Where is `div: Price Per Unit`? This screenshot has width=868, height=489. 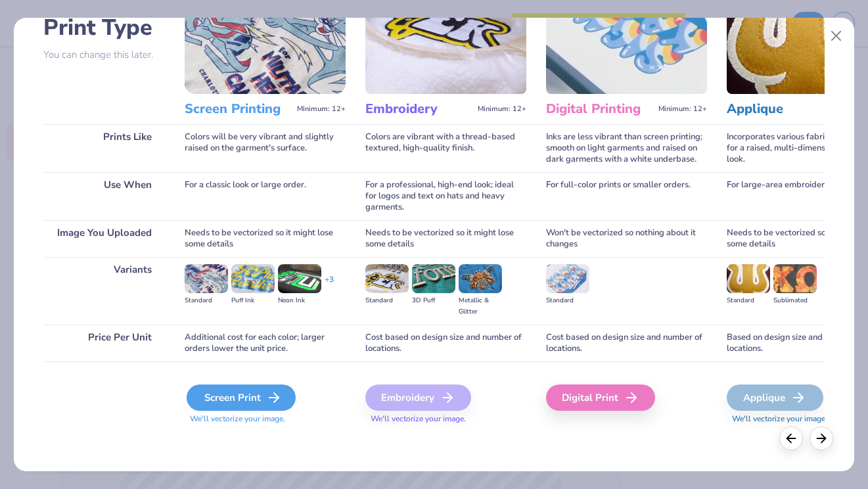 div: Price Per Unit is located at coordinates (104, 343).